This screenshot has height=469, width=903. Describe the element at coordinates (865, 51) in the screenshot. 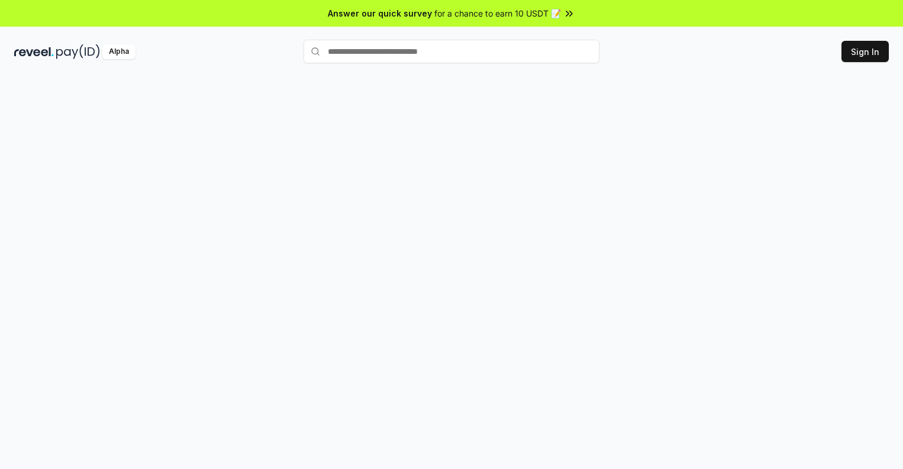

I see `button: Sign In` at that location.